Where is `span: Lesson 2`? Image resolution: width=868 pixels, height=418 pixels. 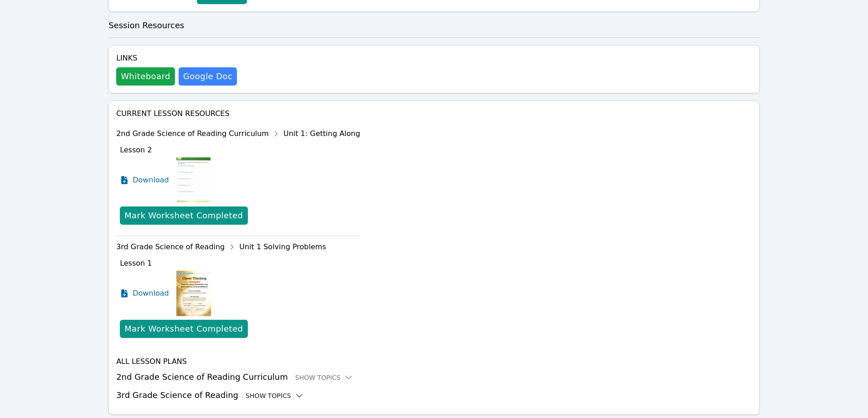
span: Lesson 2 is located at coordinates (136, 150).